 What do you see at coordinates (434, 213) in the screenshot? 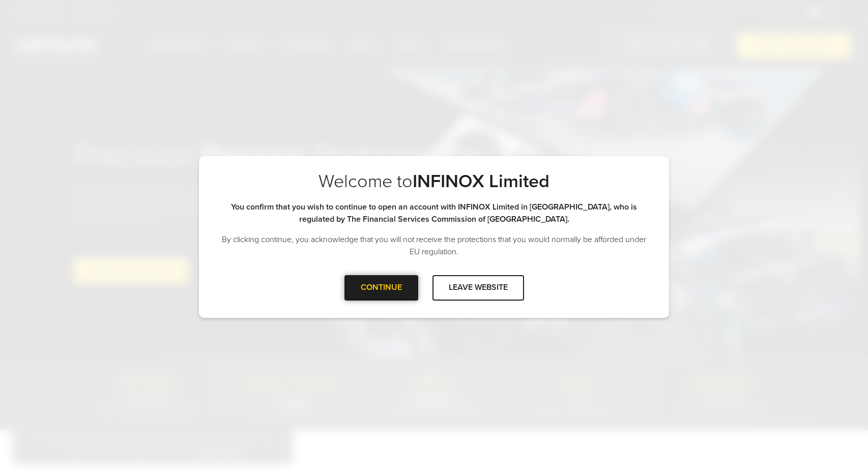
I see `strong: You confirm that you wish to continue to open an account with INFINOX Limited in [GEOGRAPHIC_DATA...` at bounding box center [434, 213].